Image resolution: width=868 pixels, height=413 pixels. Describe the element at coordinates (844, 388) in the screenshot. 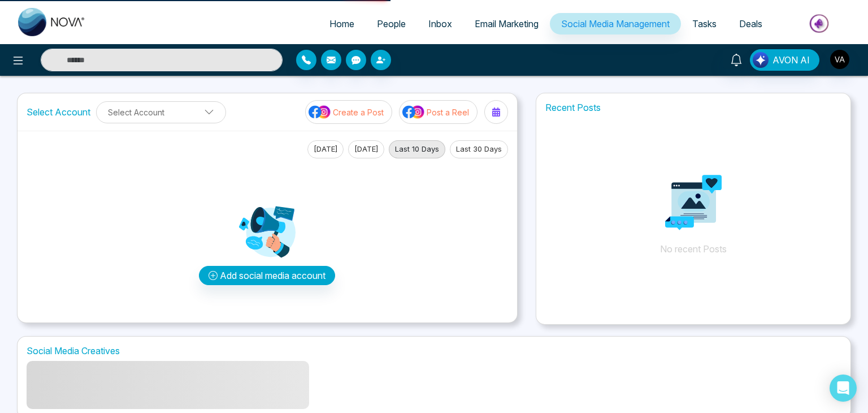

I see `div: Open Intercom Messenger` at that location.